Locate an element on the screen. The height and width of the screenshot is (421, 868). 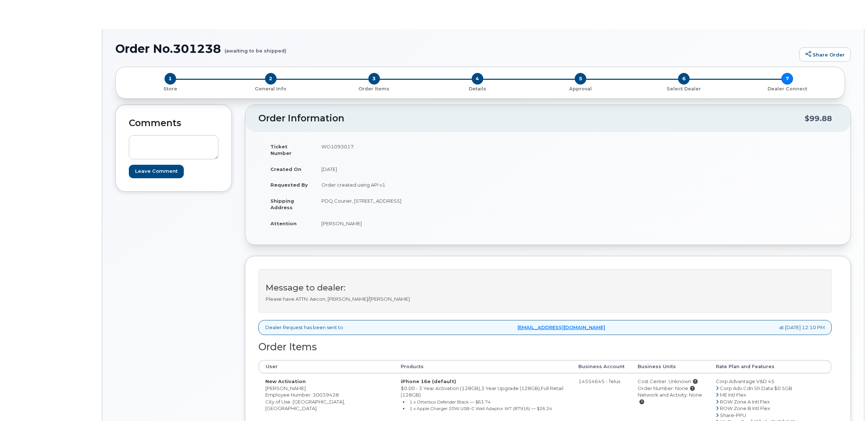
th: Business Units is located at coordinates (670, 367).